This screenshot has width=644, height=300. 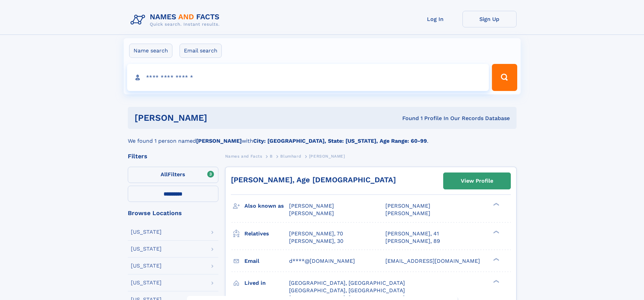 I want to click on a: B, so click(x=271, y=156).